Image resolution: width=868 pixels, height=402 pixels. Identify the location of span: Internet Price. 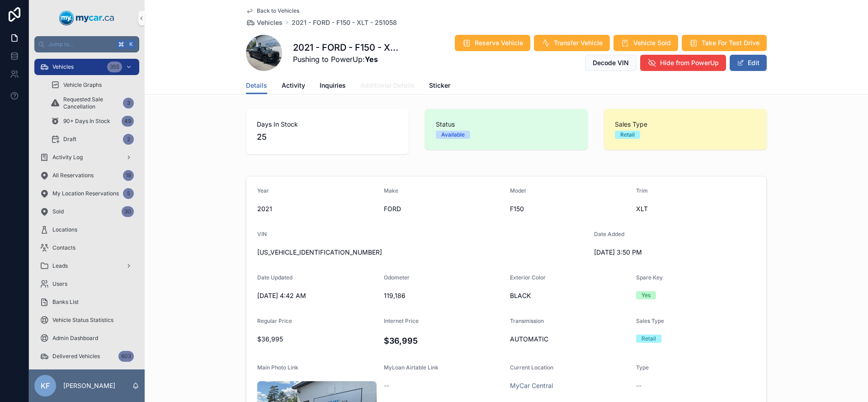
(401, 320).